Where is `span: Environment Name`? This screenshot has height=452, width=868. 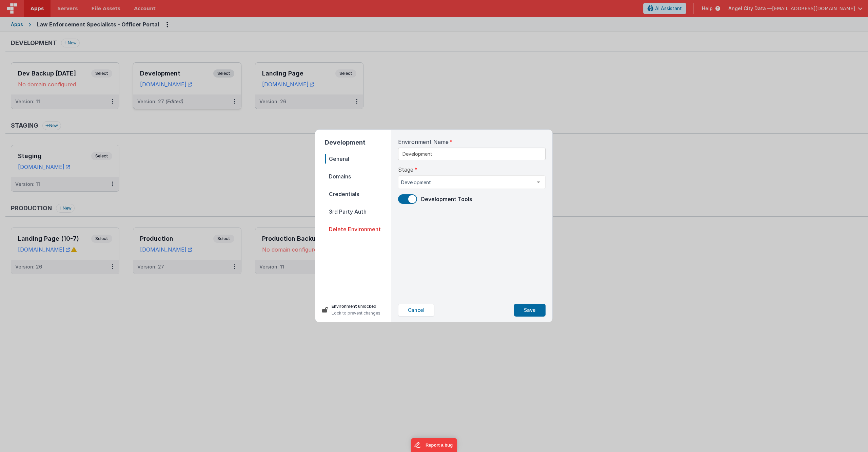 span: Environment Name is located at coordinates (423, 142).